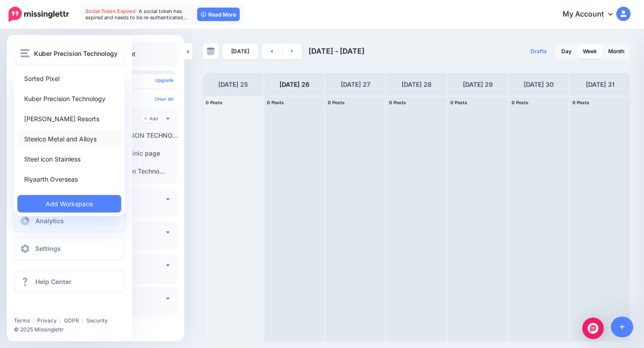 The width and height of the screenshot is (644, 348). I want to click on span: Help Center, so click(53, 281).